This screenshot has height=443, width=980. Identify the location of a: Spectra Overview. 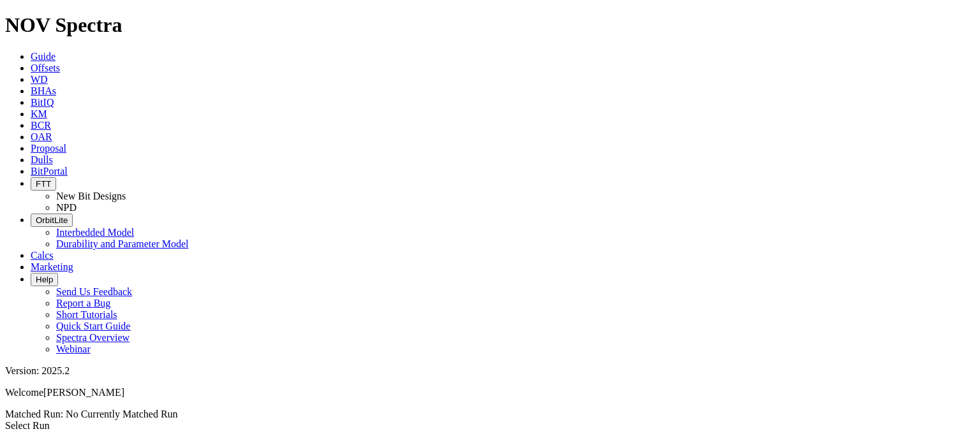
(93, 337).